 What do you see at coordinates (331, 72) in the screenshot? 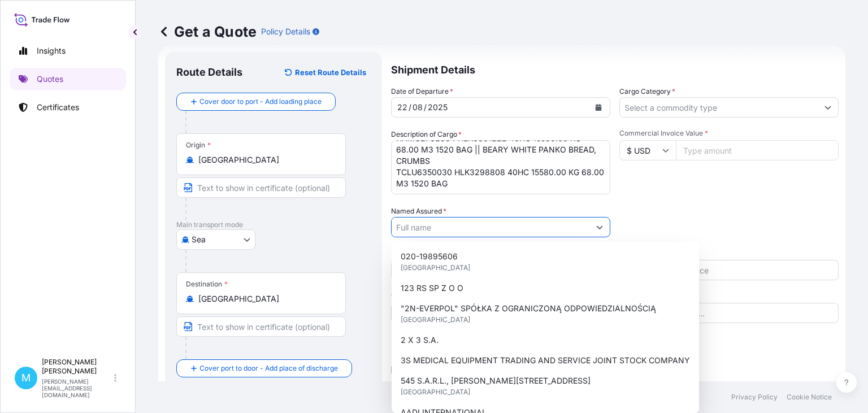
I see `p: Reset Route Details` at bounding box center [331, 72].